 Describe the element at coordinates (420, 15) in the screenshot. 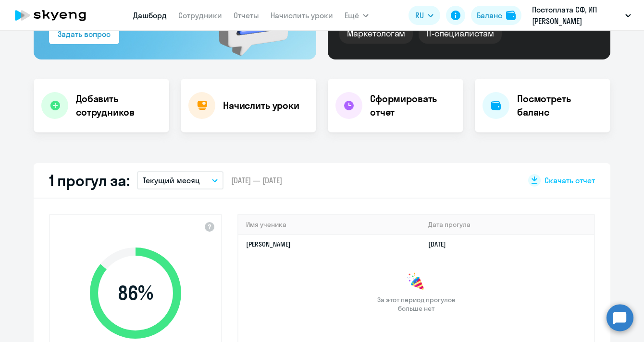

I see `span: RU` at that location.